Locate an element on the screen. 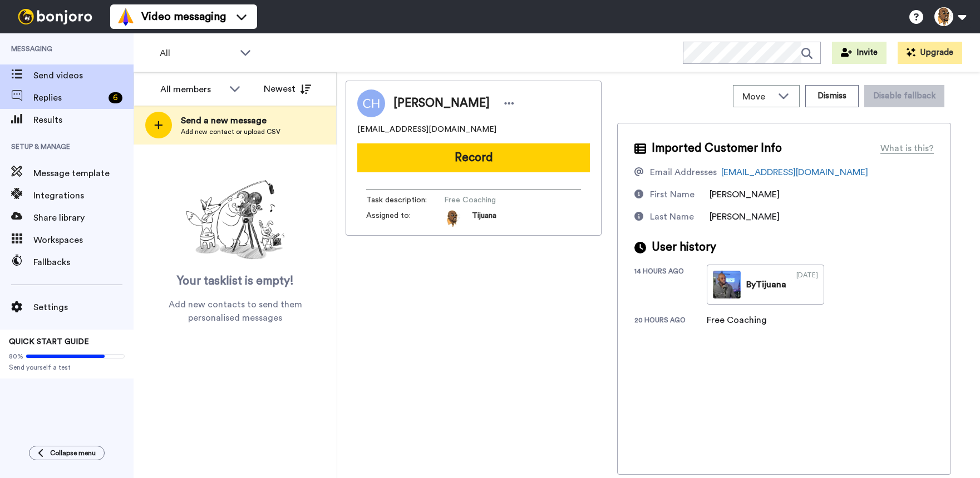 The image size is (980, 478). div: Last Name is located at coordinates (672, 217).